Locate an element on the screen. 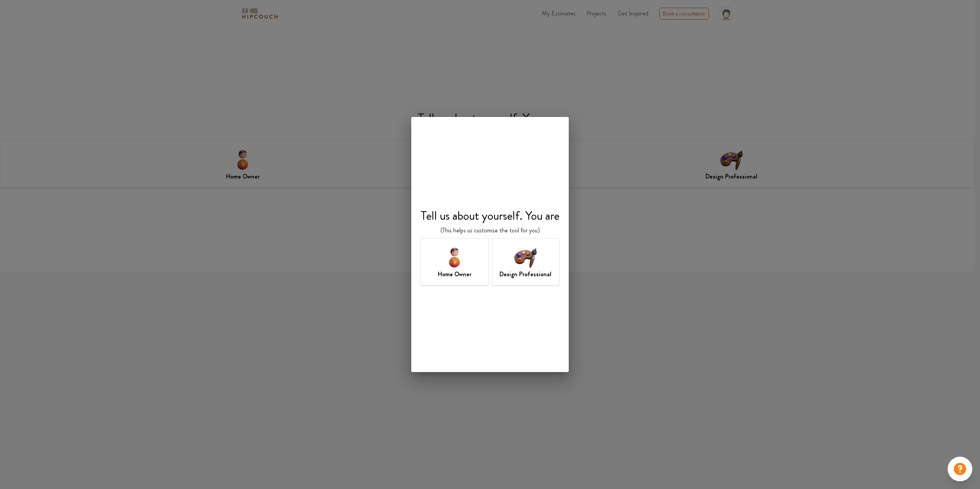  h4: Tell us about yourself. You are is located at coordinates (490, 216).